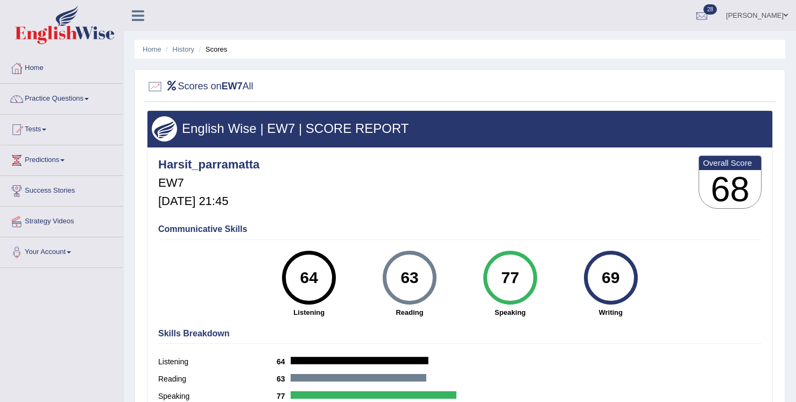 This screenshot has height=402, width=796. I want to click on a: Strategy Videos, so click(62, 220).